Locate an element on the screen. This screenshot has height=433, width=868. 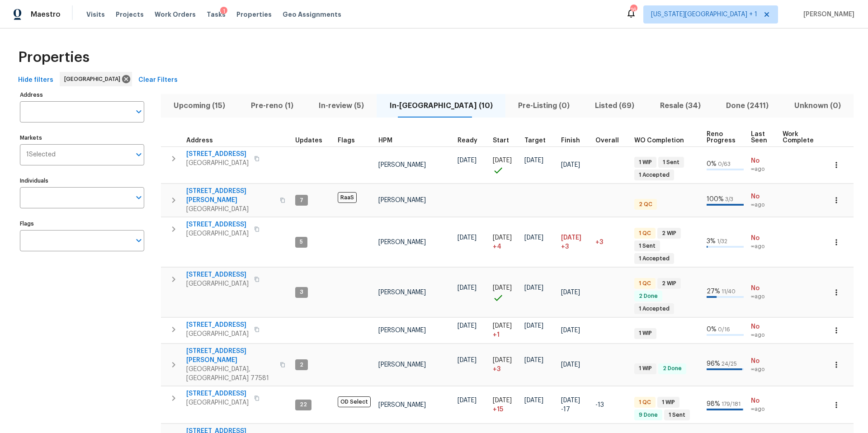
td: Project started 3 days late is located at coordinates (505, 365).